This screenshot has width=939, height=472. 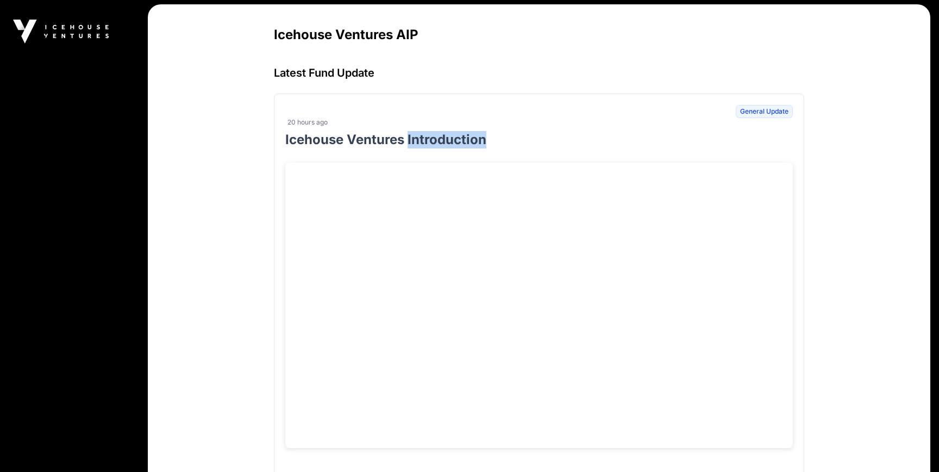 What do you see at coordinates (539, 73) in the screenshot?
I see `h3: Latest Fund Update` at bounding box center [539, 73].